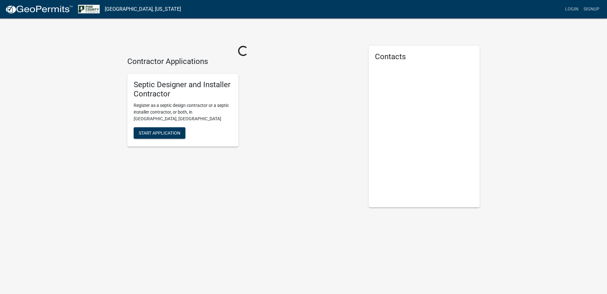 The width and height of the screenshot is (607, 294). I want to click on span: Start Application, so click(159, 133).